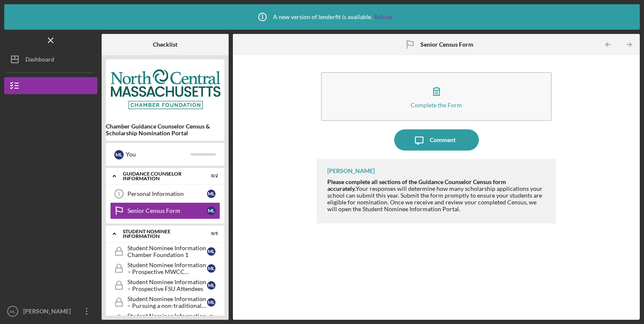 Image resolution: width=644 pixels, height=324 pixels. What do you see at coordinates (119, 194) in the screenshot?
I see `tspan: 1` at bounding box center [119, 194].